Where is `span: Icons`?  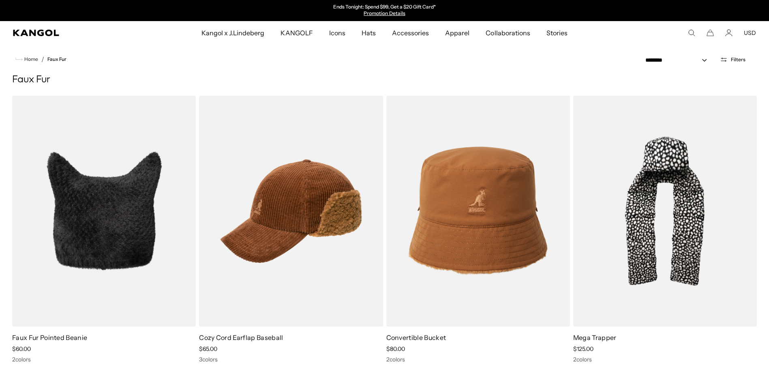 span: Icons is located at coordinates (337, 33).